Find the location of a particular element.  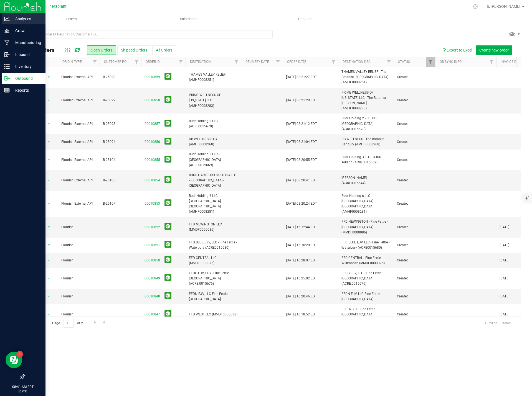

span: Orders is located at coordinates (71, 19).